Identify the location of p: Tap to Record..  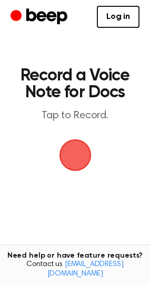
(75, 116).